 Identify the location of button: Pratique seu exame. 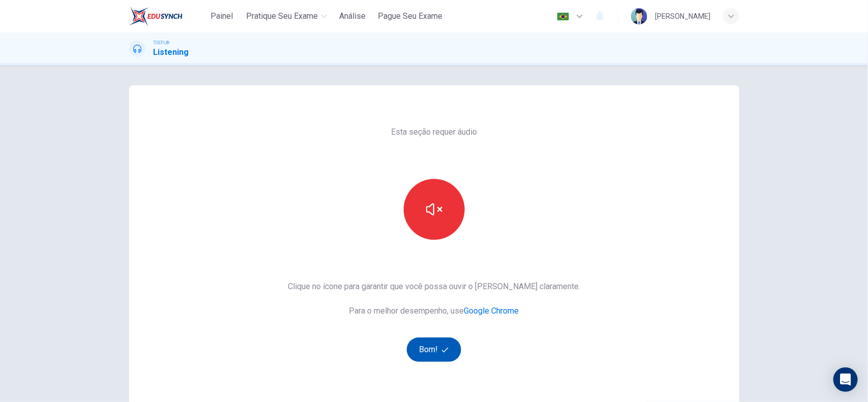
(286, 17).